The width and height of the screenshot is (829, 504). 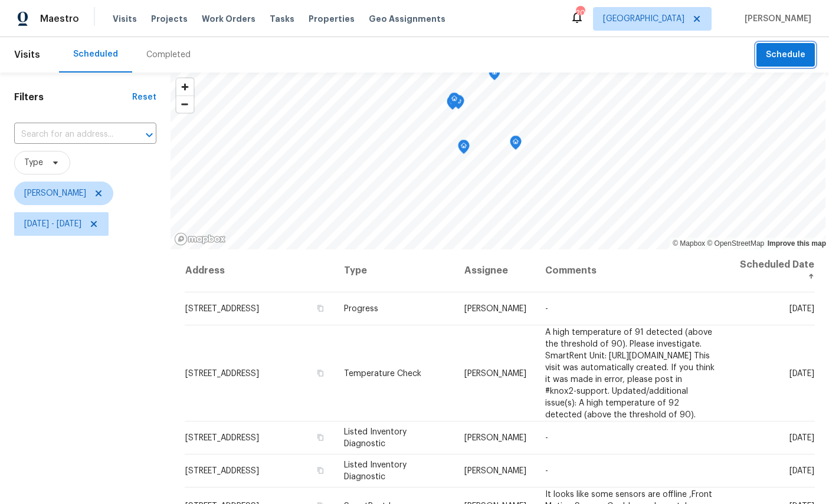 I want to click on span: Schedule, so click(x=785, y=55).